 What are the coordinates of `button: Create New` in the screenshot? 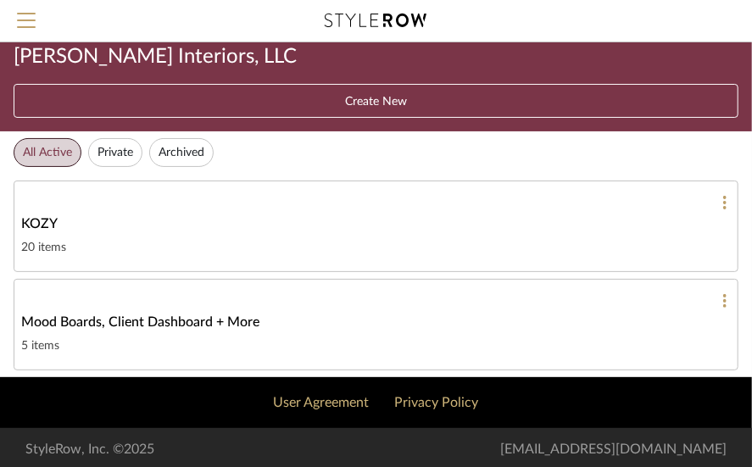 It's located at (376, 101).